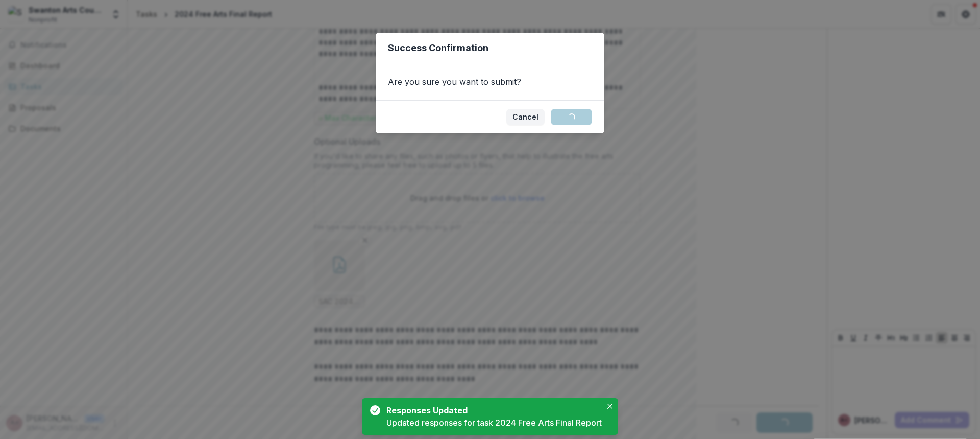  I want to click on button: Cancel, so click(525, 117).